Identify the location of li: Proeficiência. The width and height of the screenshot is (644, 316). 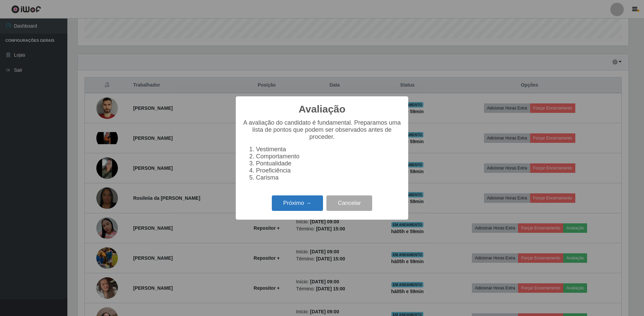
(329, 170).